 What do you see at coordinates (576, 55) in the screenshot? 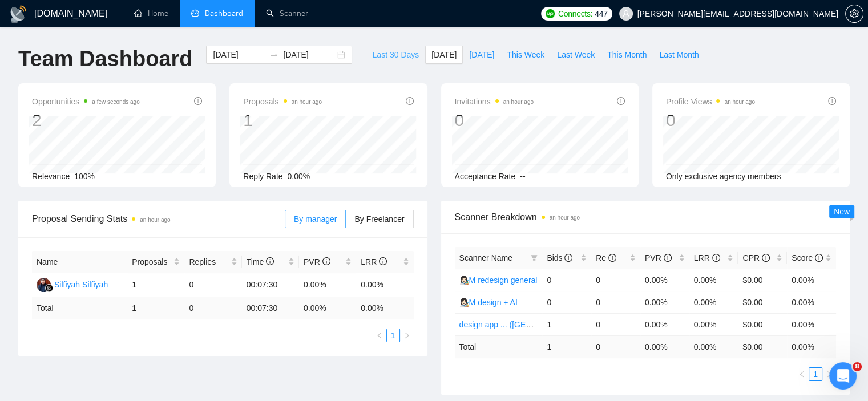
I see `span: Last Week` at bounding box center [576, 55].